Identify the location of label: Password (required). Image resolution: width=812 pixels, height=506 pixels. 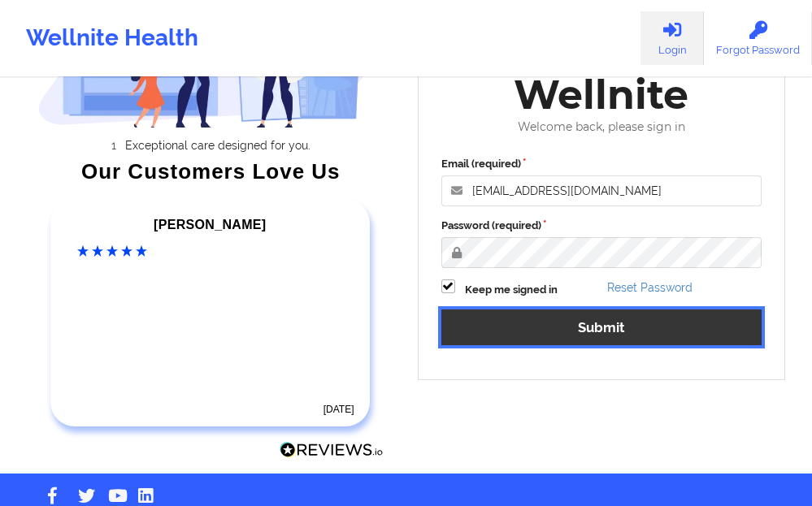
(601, 226).